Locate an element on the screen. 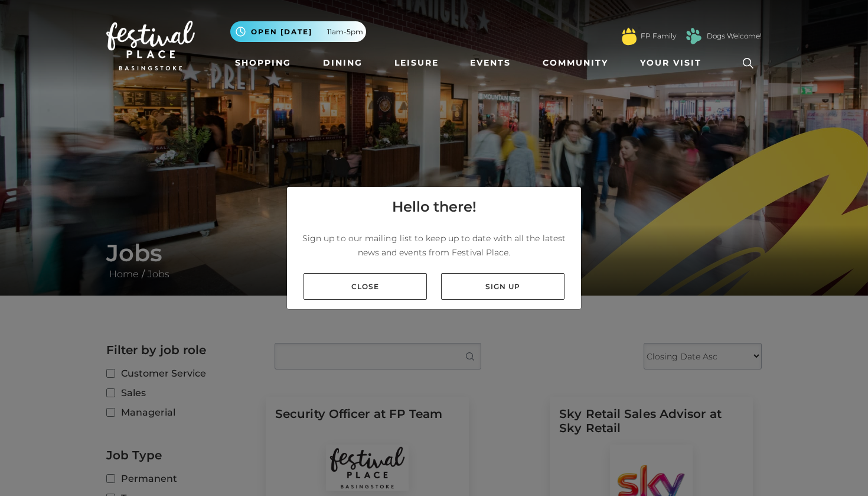 This screenshot has width=868, height=496. img: Festival Place Logo is located at coordinates (151, 46).